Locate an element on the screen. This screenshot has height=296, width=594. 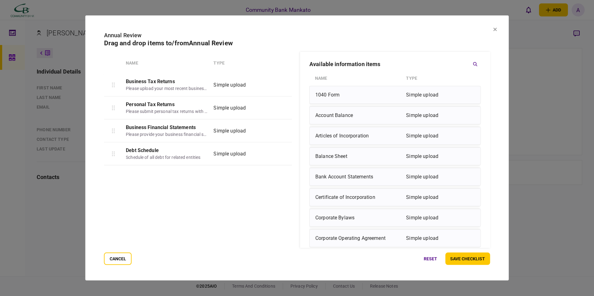
div: Please submit personal tax returns with all schedules is located at coordinates (167, 112).